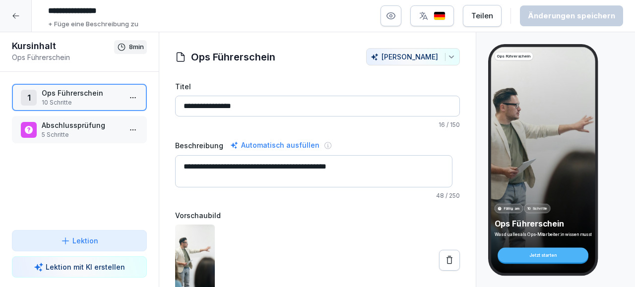 The width and height of the screenshot is (635, 287). Describe the element at coordinates (79, 267) in the screenshot. I see `button: Lektion mit KI erstellen` at that location.